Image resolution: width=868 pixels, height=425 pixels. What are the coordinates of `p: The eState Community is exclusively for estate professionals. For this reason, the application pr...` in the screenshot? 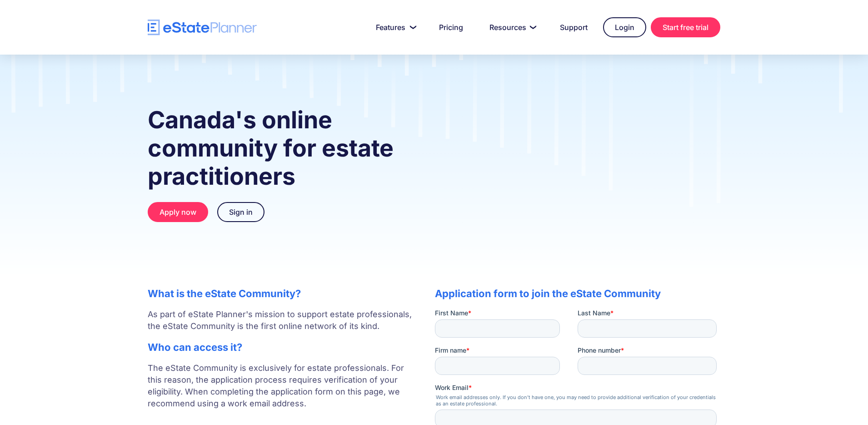 It's located at (283, 392).